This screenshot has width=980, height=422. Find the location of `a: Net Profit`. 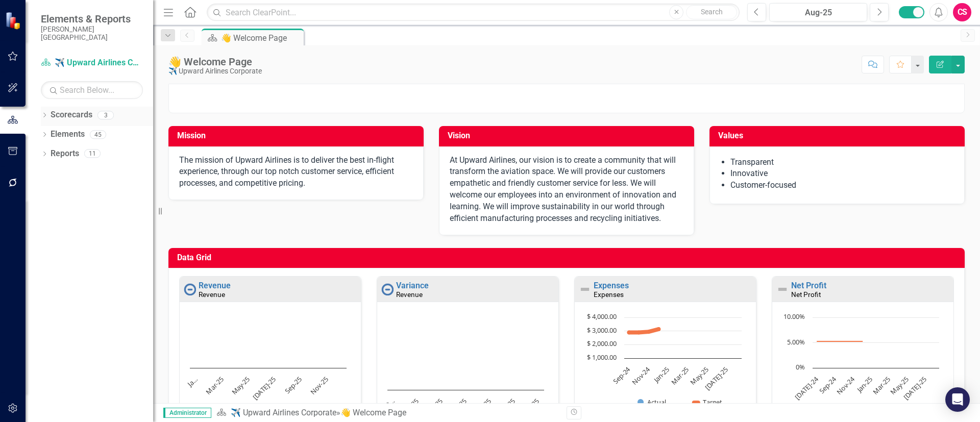

a: Net Profit is located at coordinates (808, 285).